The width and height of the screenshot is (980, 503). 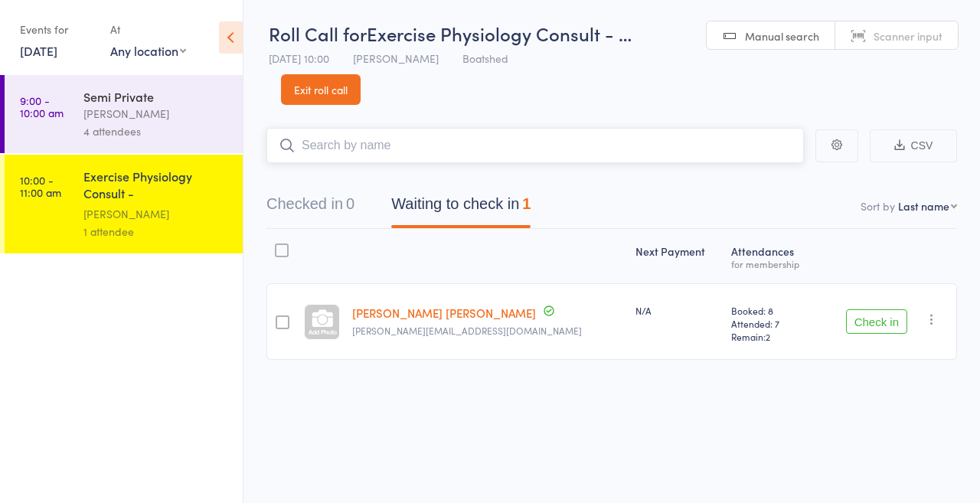 What do you see at coordinates (923, 206) in the screenshot?
I see `div: Last name` at bounding box center [923, 206].